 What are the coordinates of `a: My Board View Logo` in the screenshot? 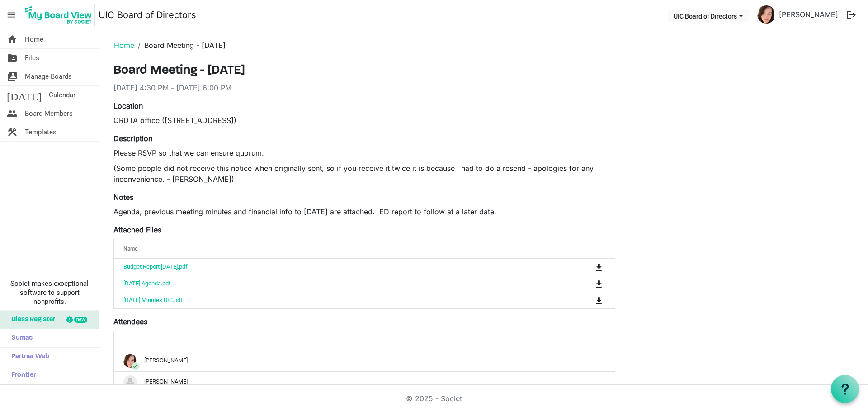 It's located at (60, 15).